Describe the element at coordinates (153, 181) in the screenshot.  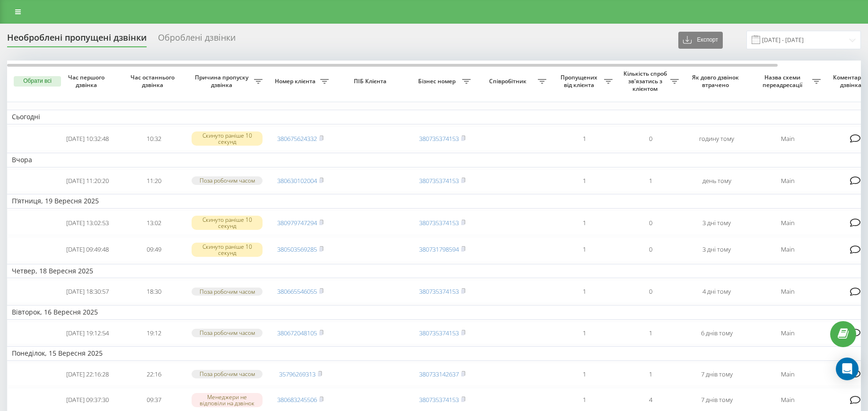
I see `td: 11:20` at that location.